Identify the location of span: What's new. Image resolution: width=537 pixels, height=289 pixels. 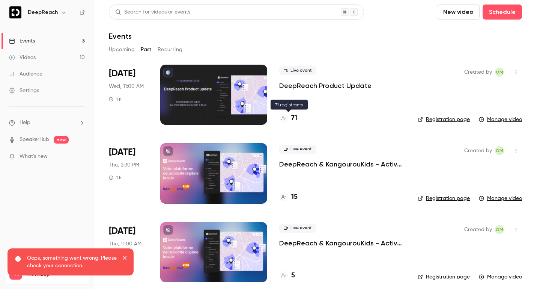
(33, 156).